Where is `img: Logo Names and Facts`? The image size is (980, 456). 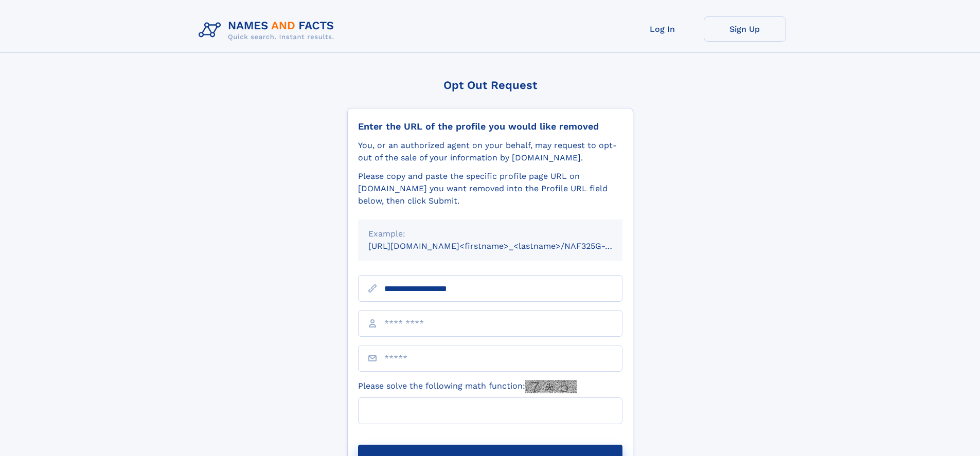 img: Logo Names and Facts is located at coordinates (269, 31).